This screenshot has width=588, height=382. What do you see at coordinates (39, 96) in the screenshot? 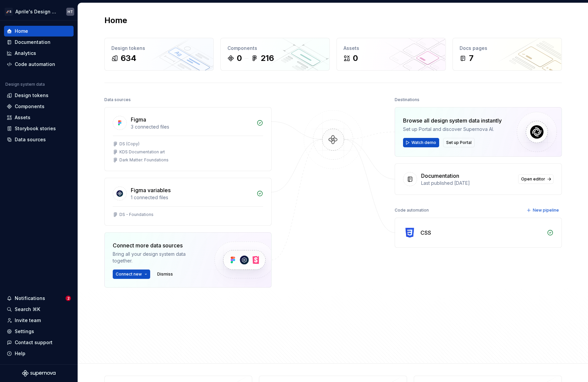
I see `a: Design tokens` at bounding box center [39, 96].